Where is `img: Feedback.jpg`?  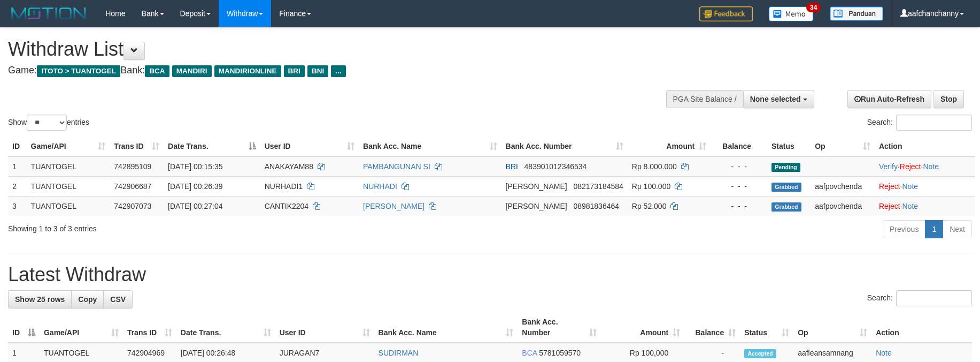
img: Feedback.jpg is located at coordinates (726, 14).